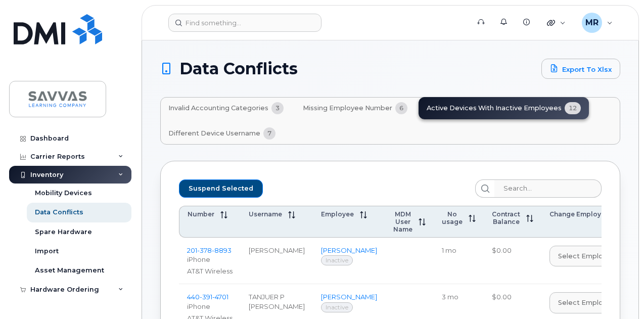  I want to click on p: AT&T Wireless, so click(210, 271).